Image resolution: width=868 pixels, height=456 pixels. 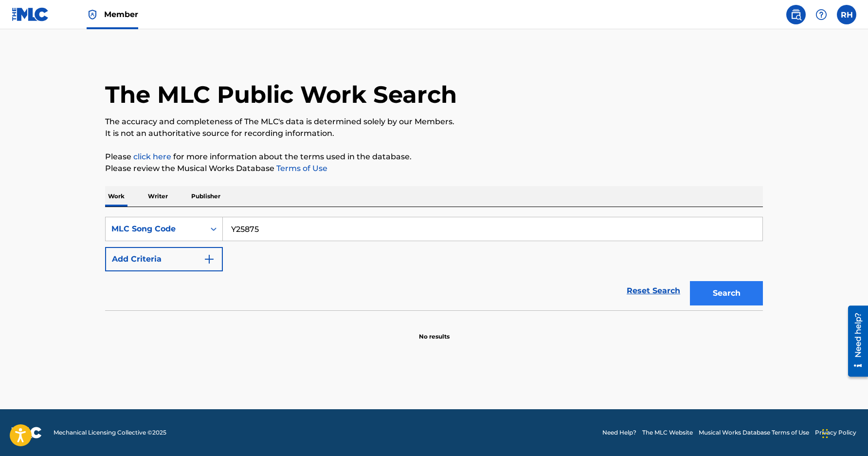 What do you see at coordinates (206, 197) in the screenshot?
I see `p: Publisher` at bounding box center [206, 197].